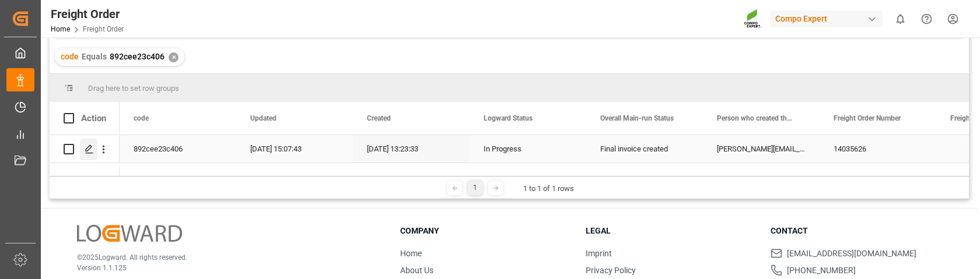 The height and width of the screenshot is (279, 980). I want to click on button: show 0 new notifications, so click(901, 18).